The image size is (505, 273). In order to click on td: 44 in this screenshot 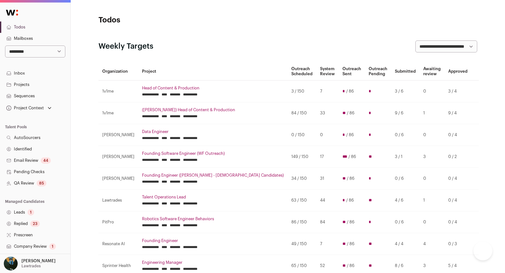, I will do `click(327, 200)`.